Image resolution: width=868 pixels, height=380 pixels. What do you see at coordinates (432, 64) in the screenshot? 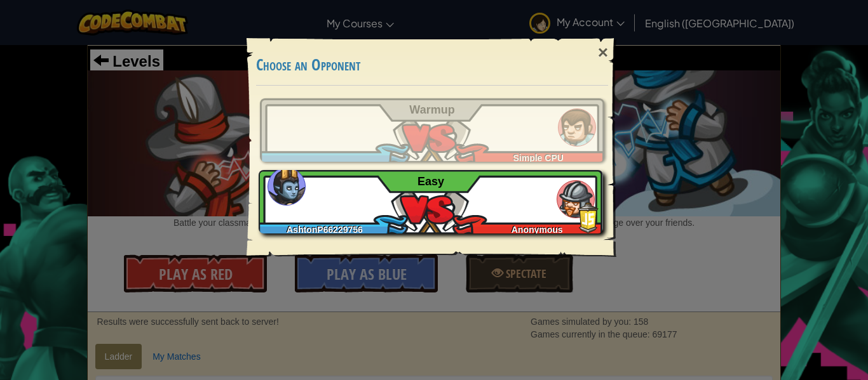
I see `h3: Choose an Opponent` at bounding box center [432, 64].